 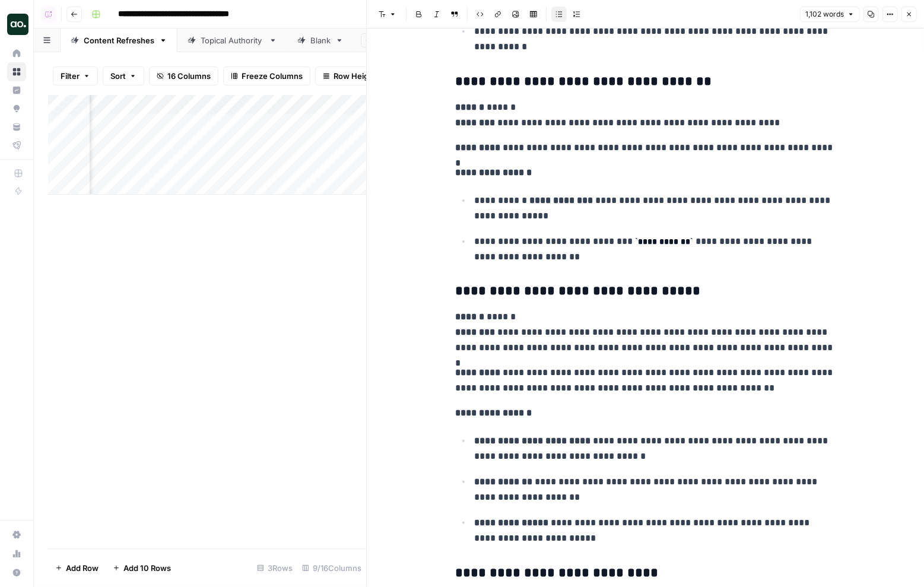 I want to click on div: Topical Authority, so click(x=232, y=40).